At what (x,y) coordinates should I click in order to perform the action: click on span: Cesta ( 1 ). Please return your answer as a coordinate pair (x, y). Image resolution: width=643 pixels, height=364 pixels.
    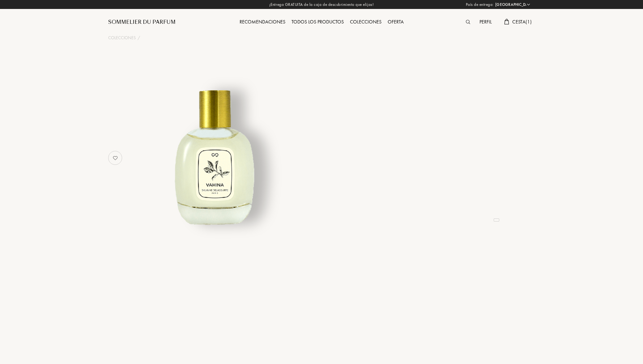
    Looking at the image, I should click on (522, 22).